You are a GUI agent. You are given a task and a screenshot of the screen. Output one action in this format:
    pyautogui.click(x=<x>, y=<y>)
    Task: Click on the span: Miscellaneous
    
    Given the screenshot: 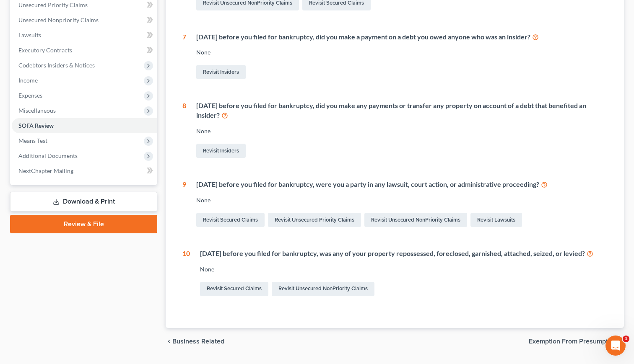 What is the action you would take?
    pyautogui.click(x=37, y=110)
    